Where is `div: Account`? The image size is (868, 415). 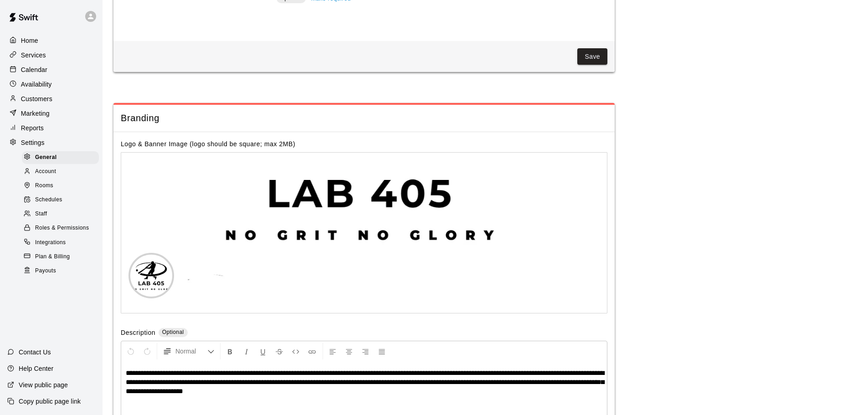 div: Account is located at coordinates (60, 172).